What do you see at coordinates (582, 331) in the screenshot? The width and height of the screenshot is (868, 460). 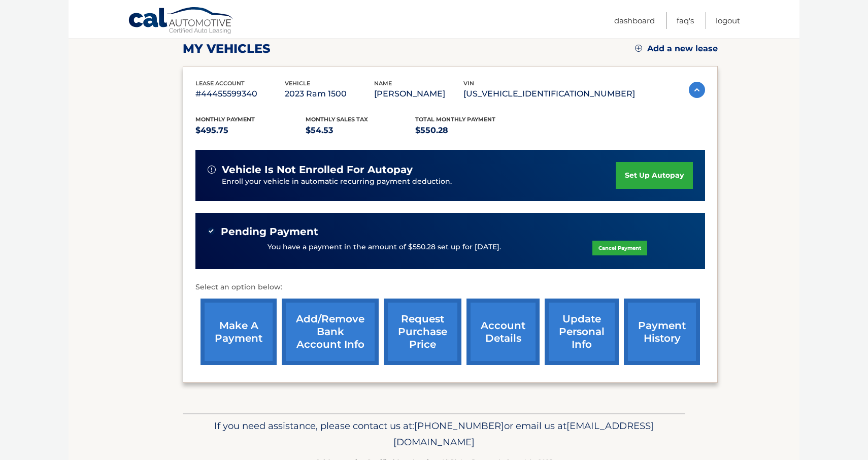 I see `a: update personal info` at bounding box center [582, 331].